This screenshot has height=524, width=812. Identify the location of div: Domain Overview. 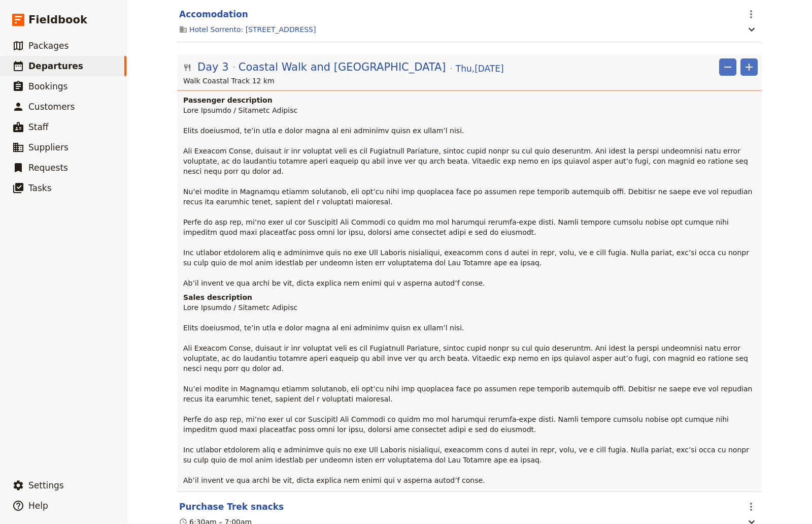
(65, 65).